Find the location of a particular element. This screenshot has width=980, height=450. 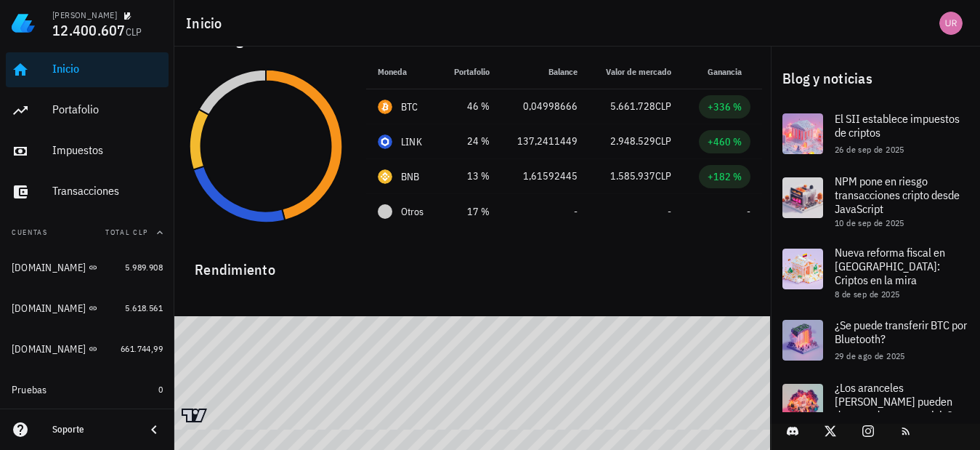

span: Total CLP is located at coordinates (127, 232).